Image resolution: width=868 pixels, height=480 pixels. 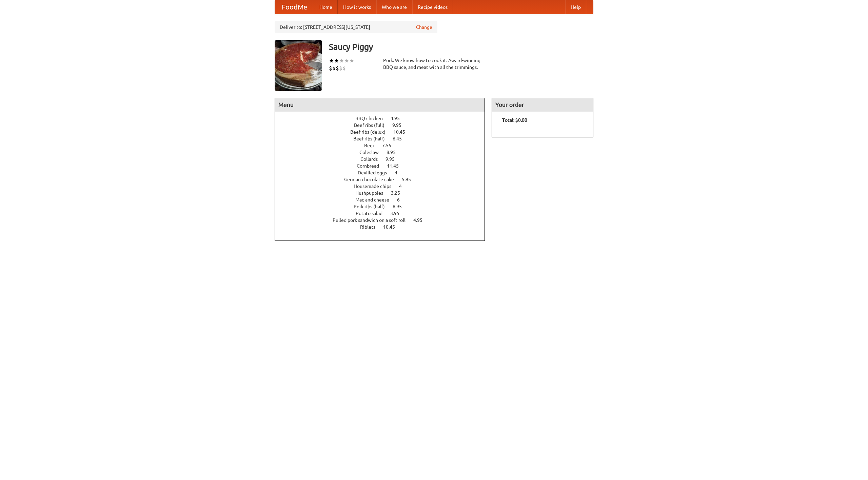 What do you see at coordinates (396, 166) in the screenshot?
I see `span: 11.45` at bounding box center [396, 166].